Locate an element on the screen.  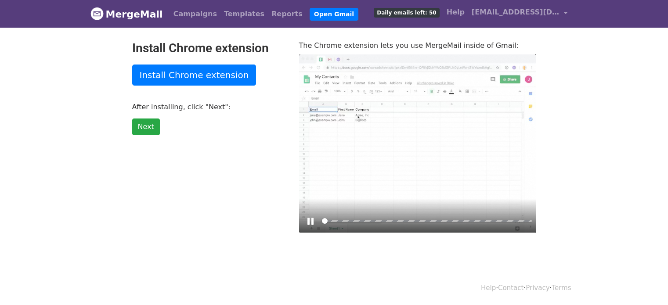
a: Install Chrome extension is located at coordinates (194, 75).